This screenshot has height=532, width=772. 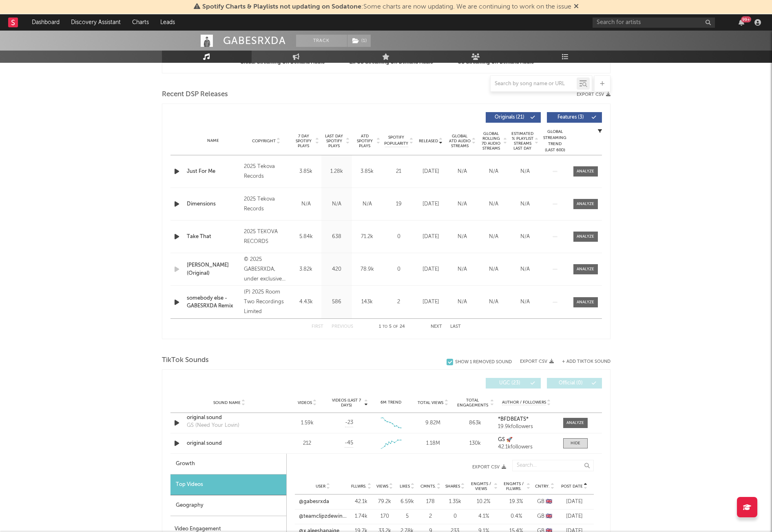 I want to click on span: TikTok Sounds, so click(x=185, y=361).